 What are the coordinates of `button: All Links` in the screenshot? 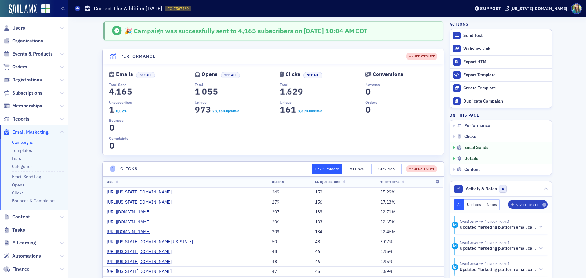 It's located at (356, 169).